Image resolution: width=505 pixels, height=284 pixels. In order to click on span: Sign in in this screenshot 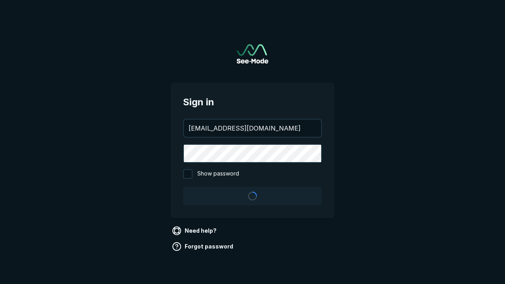, I will do `click(252, 102)`.